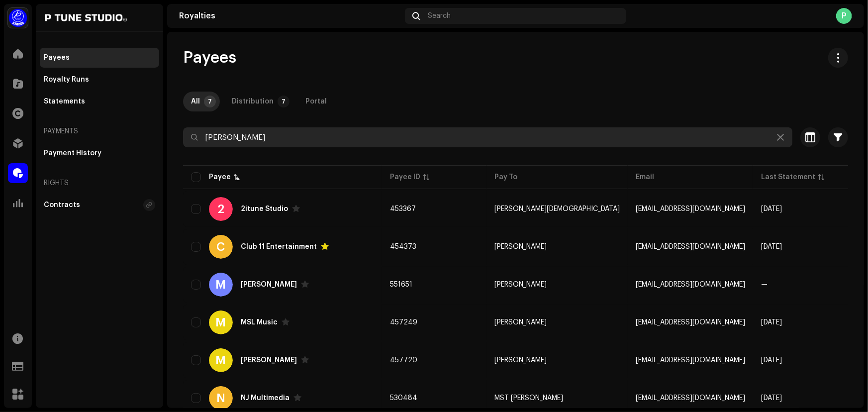 The height and width of the screenshot is (412, 868). Describe the element at coordinates (99, 183) in the screenshot. I see `re-a-nav-header: Rights` at that location.